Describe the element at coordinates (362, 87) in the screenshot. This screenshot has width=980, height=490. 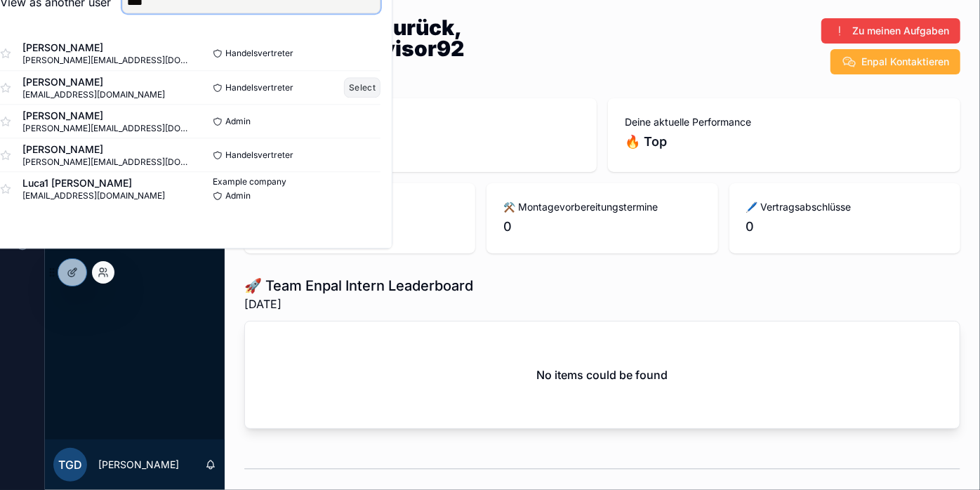
I see `button: Select` at that location.